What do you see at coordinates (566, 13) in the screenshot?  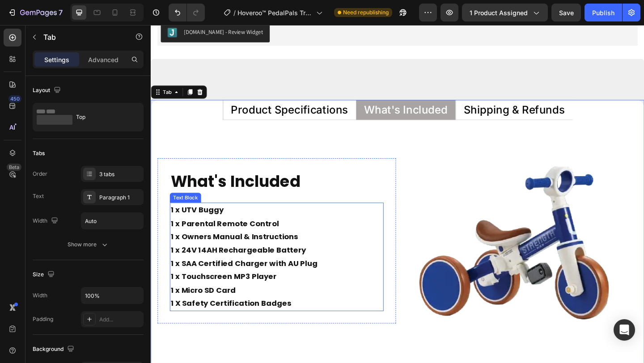 I see `button: Save` at bounding box center [566, 13].